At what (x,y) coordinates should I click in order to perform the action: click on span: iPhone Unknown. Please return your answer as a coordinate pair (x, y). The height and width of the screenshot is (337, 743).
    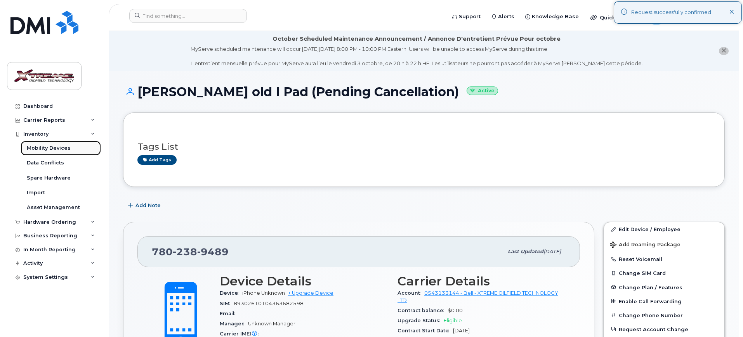
    Looking at the image, I should click on (264, 293).